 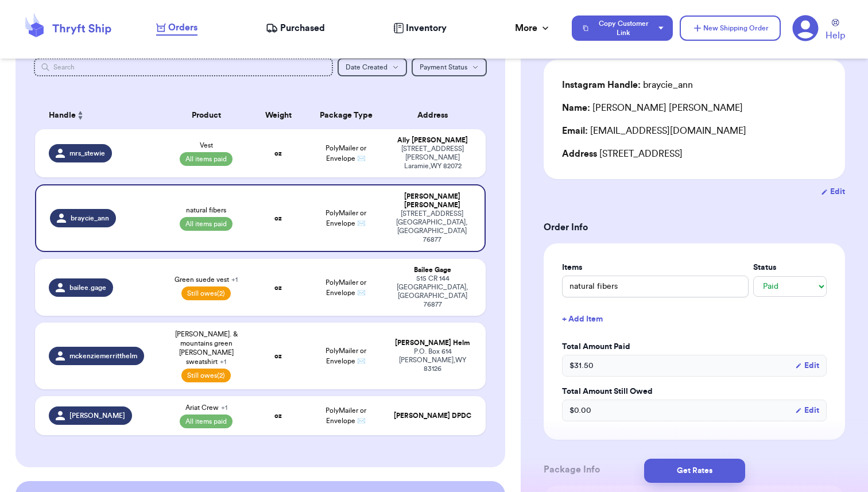 I want to click on label: Items, so click(x=655, y=267).